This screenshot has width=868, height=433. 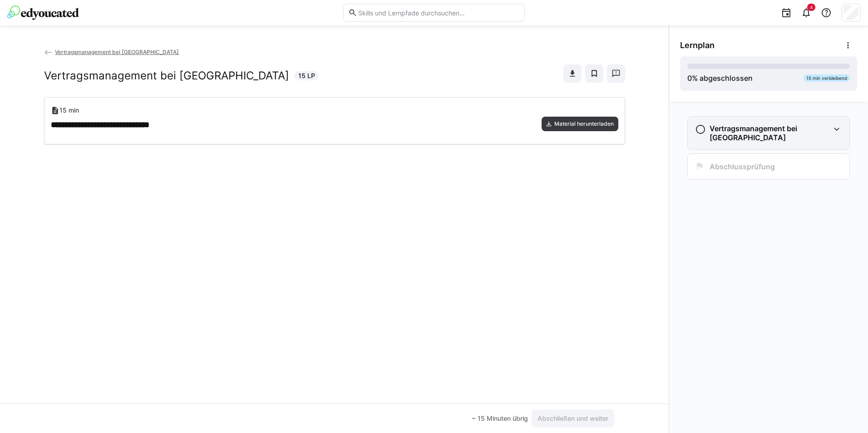 I want to click on button: Material herunterladen, so click(x=580, y=124).